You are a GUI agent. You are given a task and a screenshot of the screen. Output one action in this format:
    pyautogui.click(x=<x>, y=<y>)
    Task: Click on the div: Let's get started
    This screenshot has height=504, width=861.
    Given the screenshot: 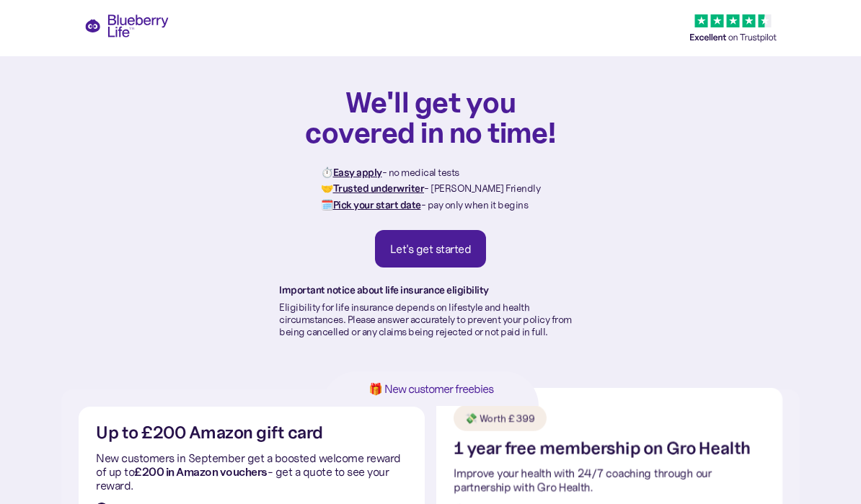 What is the action you would take?
    pyautogui.click(x=430, y=249)
    